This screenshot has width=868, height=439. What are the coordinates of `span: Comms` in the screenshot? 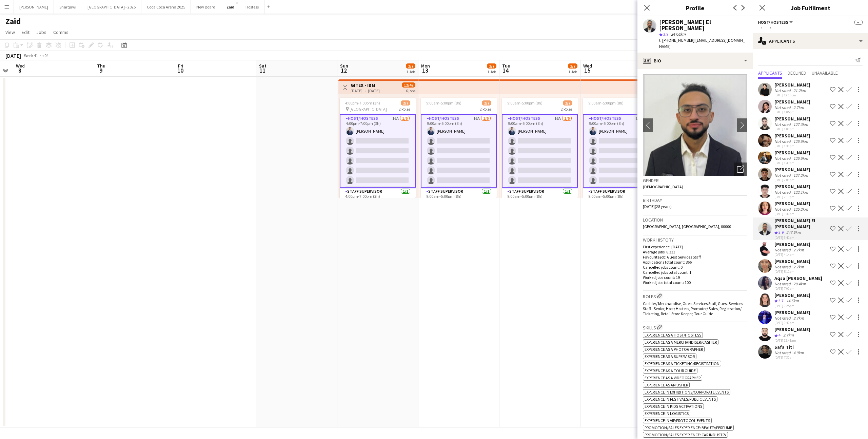 It's located at (60, 32).